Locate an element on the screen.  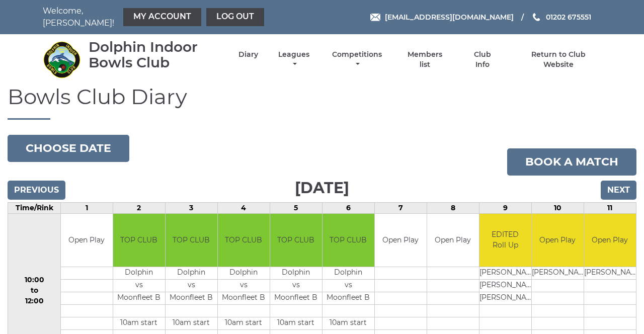
td: 3 is located at coordinates (191, 208).